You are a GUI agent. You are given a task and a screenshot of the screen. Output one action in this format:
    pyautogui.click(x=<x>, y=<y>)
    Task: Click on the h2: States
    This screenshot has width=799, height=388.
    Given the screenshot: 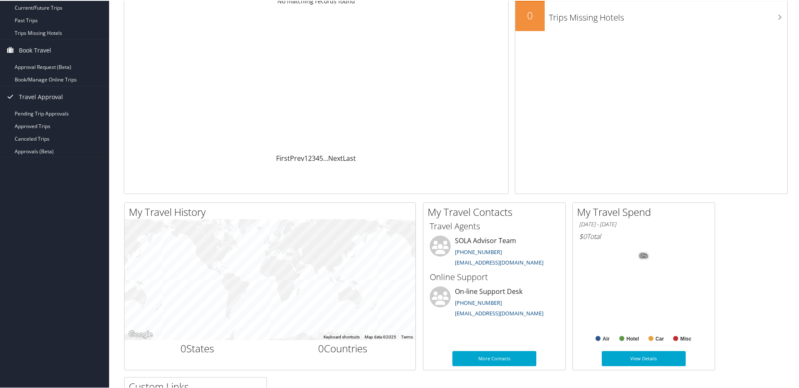 What is the action you would take?
    pyautogui.click(x=197, y=348)
    